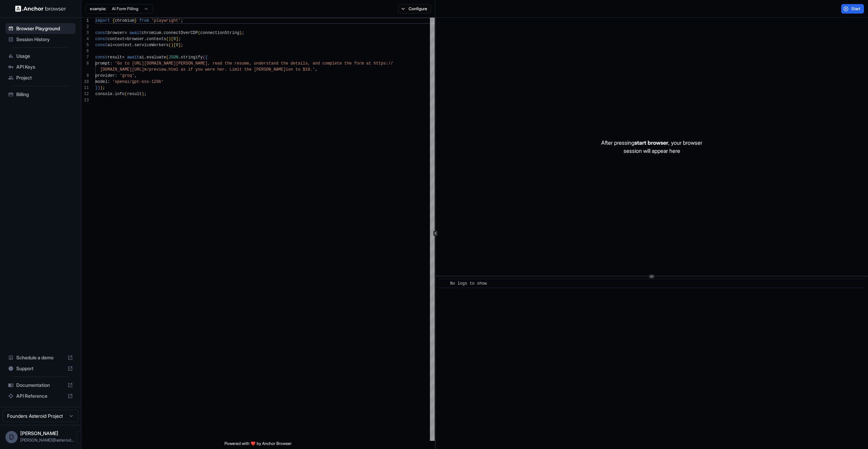 Image resolution: width=868 pixels, height=449 pixels. Describe the element at coordinates (85, 20) in the screenshot. I see `div: 1` at that location.